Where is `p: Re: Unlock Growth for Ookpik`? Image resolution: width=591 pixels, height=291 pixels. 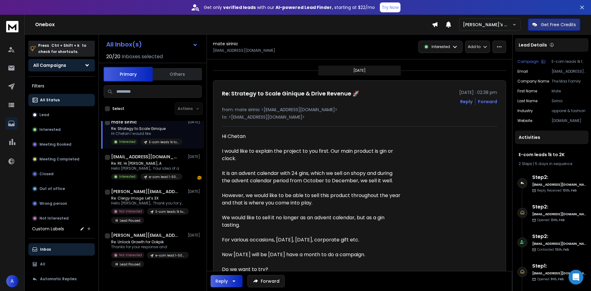 p: Re: Unlock Growth for Ookpik is located at coordinates (148, 242).